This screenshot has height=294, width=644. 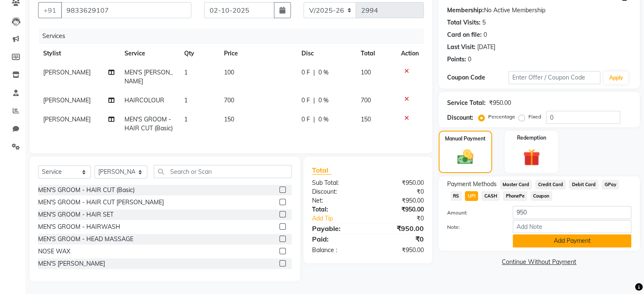 What do you see at coordinates (534, 117) in the screenshot?
I see `label: Fixed` at bounding box center [534, 117].